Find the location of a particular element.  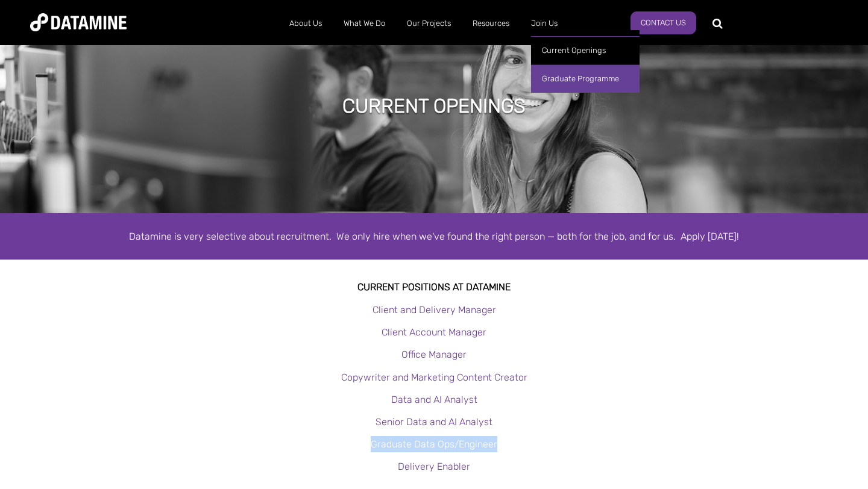

a: About Us is located at coordinates (306, 24).